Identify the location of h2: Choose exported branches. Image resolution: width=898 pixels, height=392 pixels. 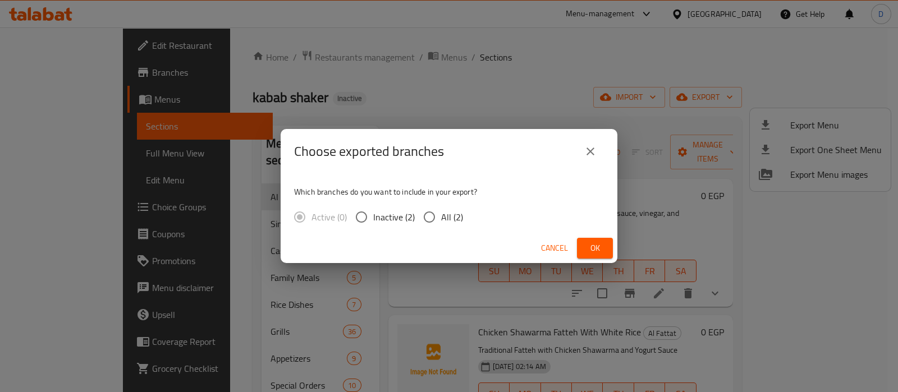
(369, 152).